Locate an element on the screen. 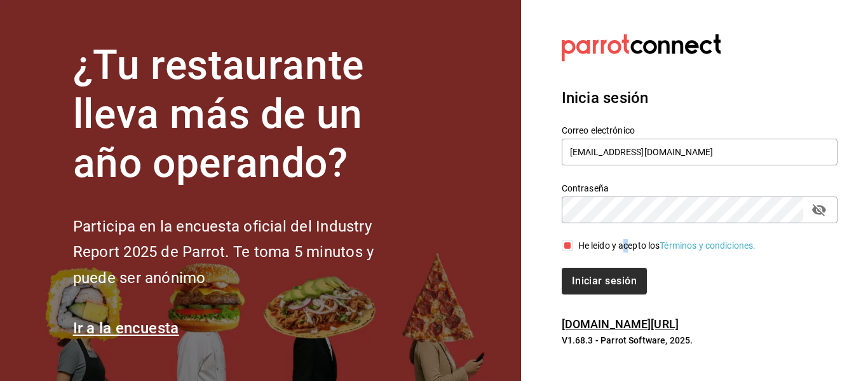 This screenshot has height=381, width=868. label: Contraseña is located at coordinates (700, 188).